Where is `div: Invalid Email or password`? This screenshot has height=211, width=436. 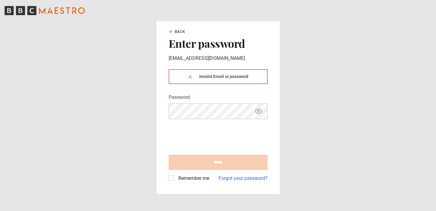
div: Invalid Email or password is located at coordinates (218, 77).